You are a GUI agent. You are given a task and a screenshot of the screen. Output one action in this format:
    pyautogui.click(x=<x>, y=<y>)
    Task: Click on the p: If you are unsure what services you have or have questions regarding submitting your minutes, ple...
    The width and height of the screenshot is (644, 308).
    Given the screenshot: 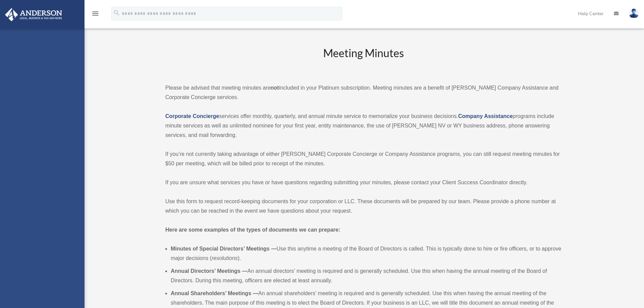 What is the action you would take?
    pyautogui.click(x=364, y=183)
    